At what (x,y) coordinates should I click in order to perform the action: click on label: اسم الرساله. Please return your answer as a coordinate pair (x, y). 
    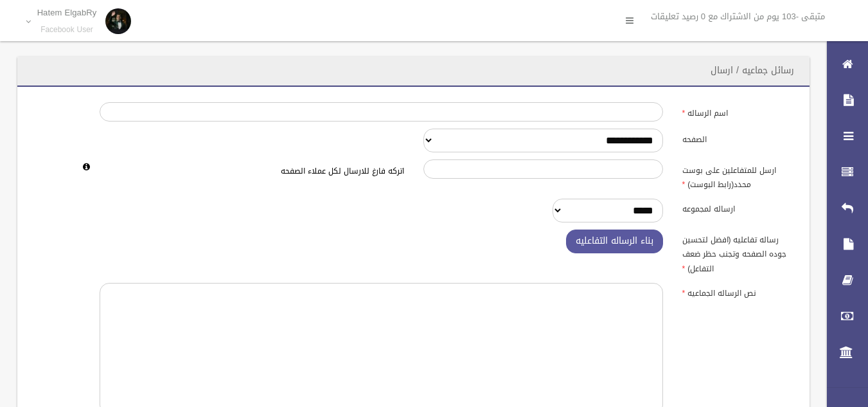
    Looking at the image, I should click on (738, 111).